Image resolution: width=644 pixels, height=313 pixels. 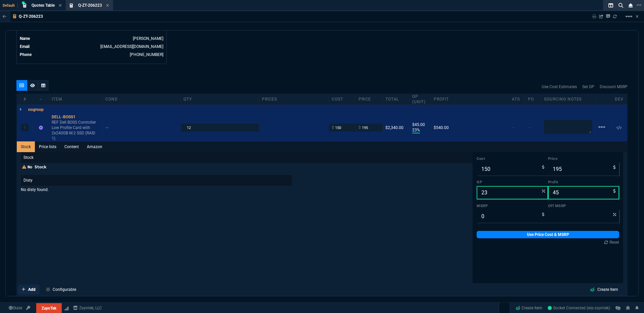 What do you see at coordinates (43, 6) in the screenshot?
I see `span: Quotes Table` at bounding box center [43, 6].